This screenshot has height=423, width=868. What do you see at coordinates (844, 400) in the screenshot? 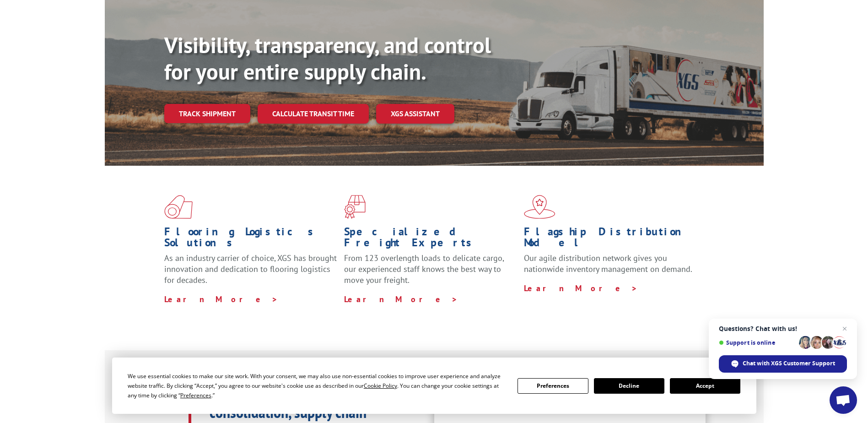
I see `div: Open chat` at bounding box center [844, 400].